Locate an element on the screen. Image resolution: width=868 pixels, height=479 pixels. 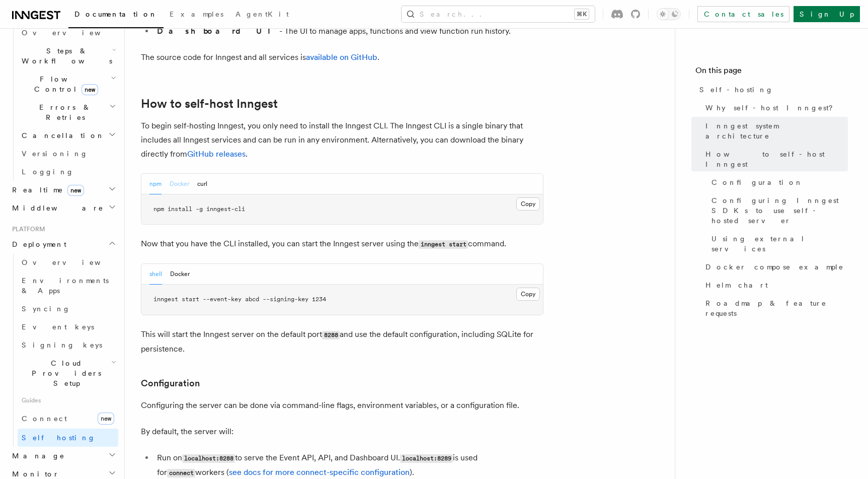
span: Platform is located at coordinates (27, 229).